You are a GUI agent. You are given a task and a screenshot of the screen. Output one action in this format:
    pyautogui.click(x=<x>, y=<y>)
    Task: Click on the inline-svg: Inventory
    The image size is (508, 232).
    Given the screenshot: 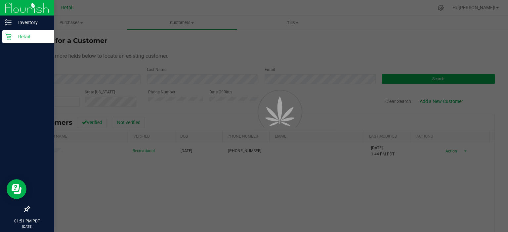 What is the action you would take?
    pyautogui.click(x=8, y=22)
    